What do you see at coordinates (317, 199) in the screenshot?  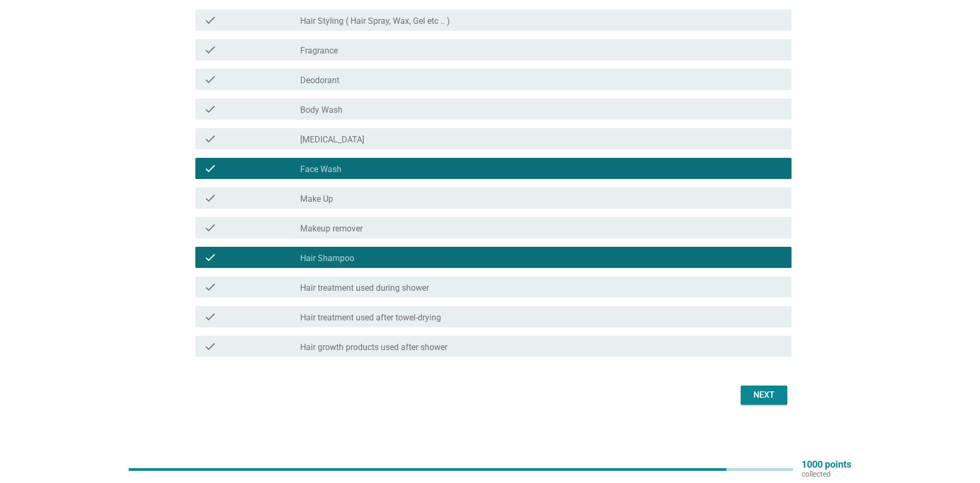 I see `label: Make Up` at bounding box center [317, 199].